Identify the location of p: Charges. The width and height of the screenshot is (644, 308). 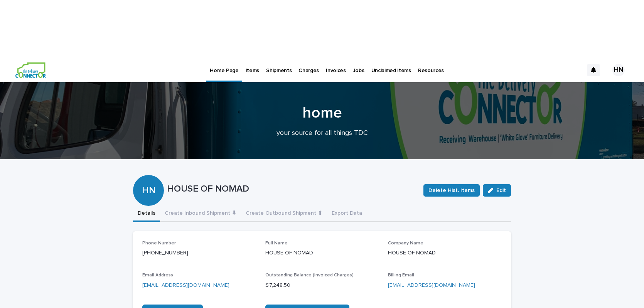
(308, 66).